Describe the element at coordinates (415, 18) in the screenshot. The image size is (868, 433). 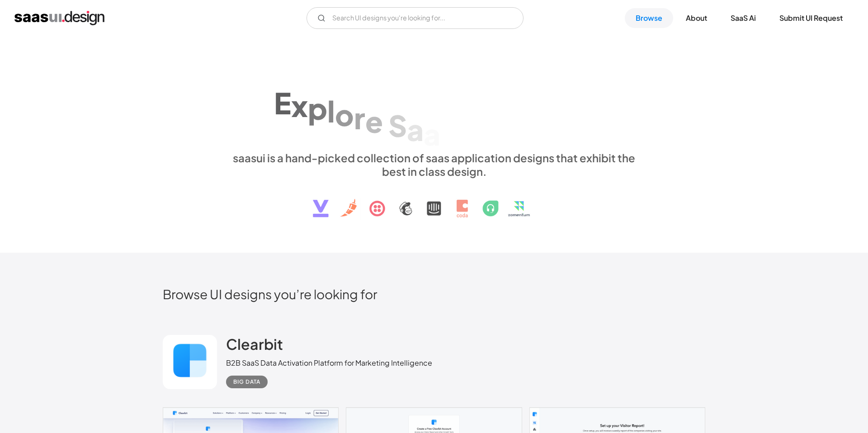
I see `form: Email Form` at that location.